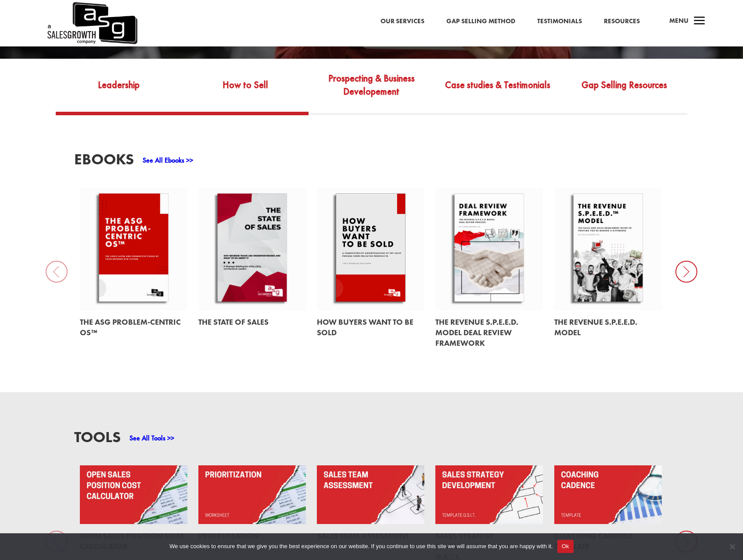  I want to click on a: Prioritization Worksheet, so click(229, 541).